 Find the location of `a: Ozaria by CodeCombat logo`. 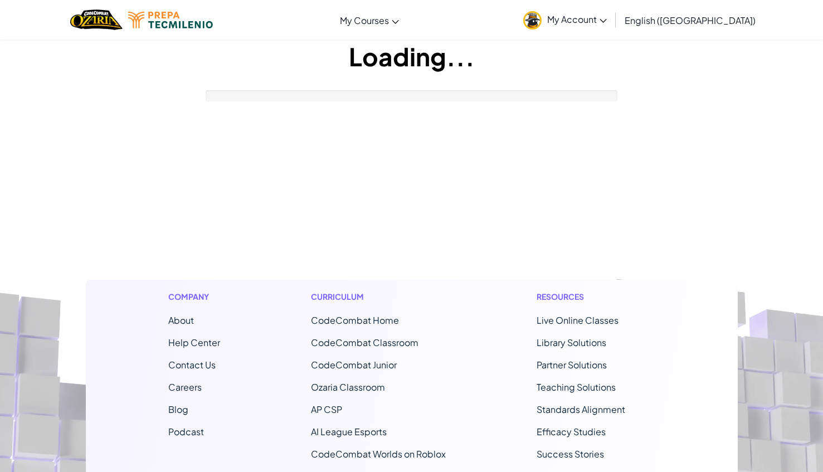

a: Ozaria by CodeCombat logo is located at coordinates (96, 20).